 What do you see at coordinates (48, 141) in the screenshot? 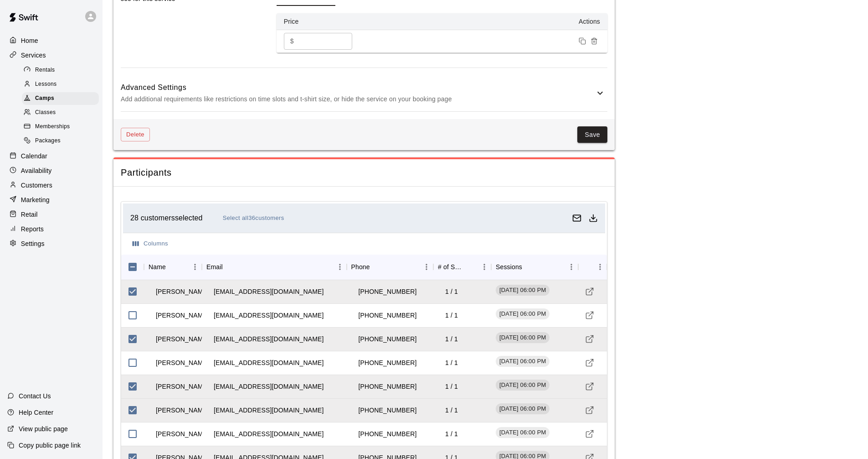
I see `span: Packages` at bounding box center [48, 141].